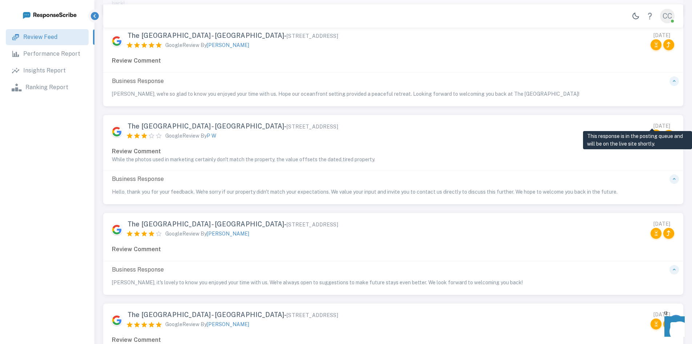  Describe the element at coordinates (212, 136) in the screenshot. I see `span: P W` at that location.